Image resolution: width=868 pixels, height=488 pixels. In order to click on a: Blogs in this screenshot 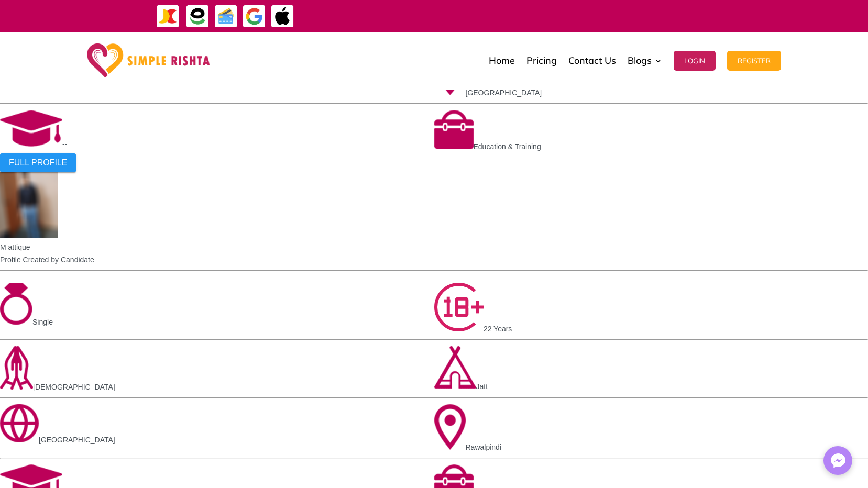, I will do `click(645, 61)`.